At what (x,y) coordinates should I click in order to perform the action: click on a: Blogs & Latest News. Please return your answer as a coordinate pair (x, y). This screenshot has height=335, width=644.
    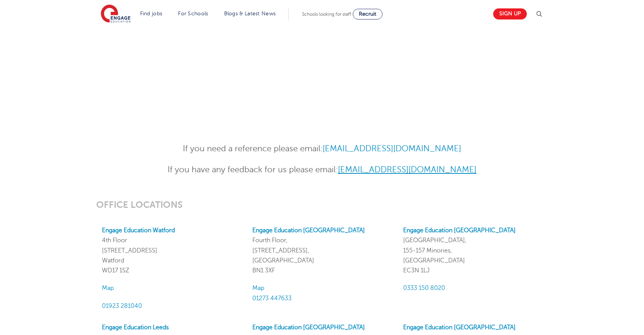
    Looking at the image, I should click on (250, 13).